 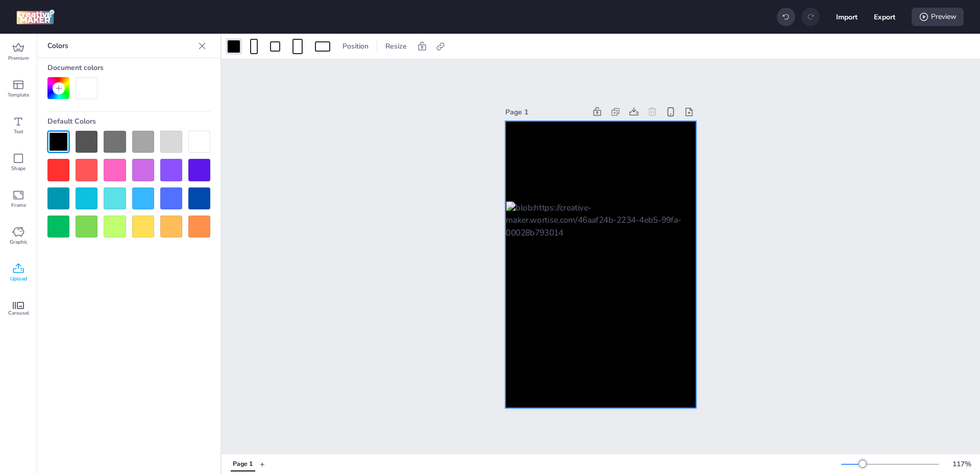 I want to click on button: Export, so click(x=885, y=16).